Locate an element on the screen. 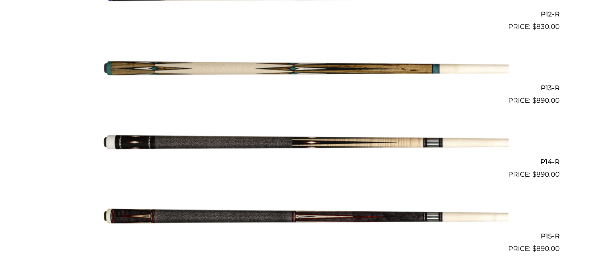  a: P14-R $890.00 is located at coordinates (306, 145).